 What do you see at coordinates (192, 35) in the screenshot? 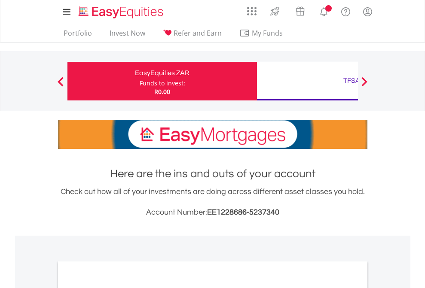
I see `a: Refer and Earn` at bounding box center [192, 35].